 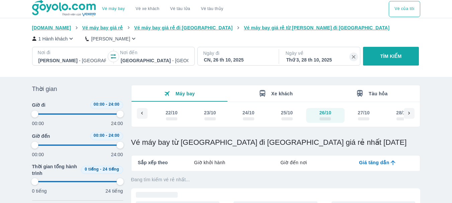 I want to click on span: 24 tiếng, so click(x=111, y=169).